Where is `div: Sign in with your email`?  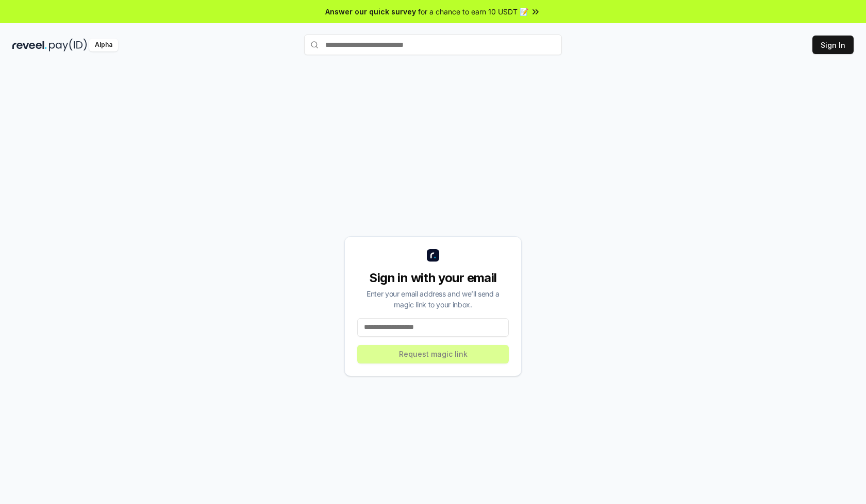
div: Sign in with your email is located at coordinates (433, 278).